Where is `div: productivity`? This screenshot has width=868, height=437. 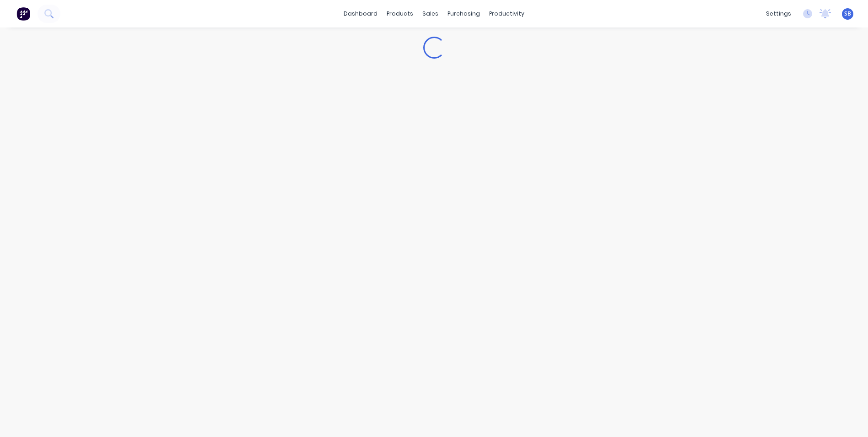 div: productivity is located at coordinates (506, 14).